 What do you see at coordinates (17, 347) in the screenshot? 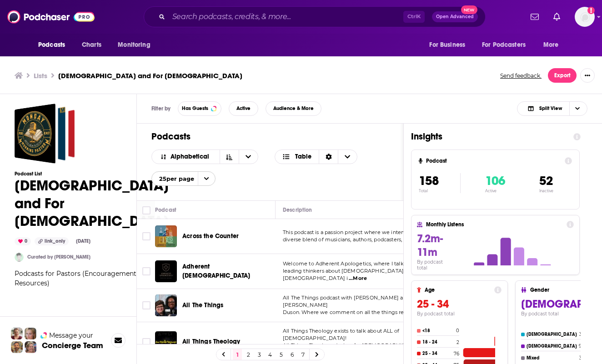
I see `img: Jon Profile` at bounding box center [17, 347].